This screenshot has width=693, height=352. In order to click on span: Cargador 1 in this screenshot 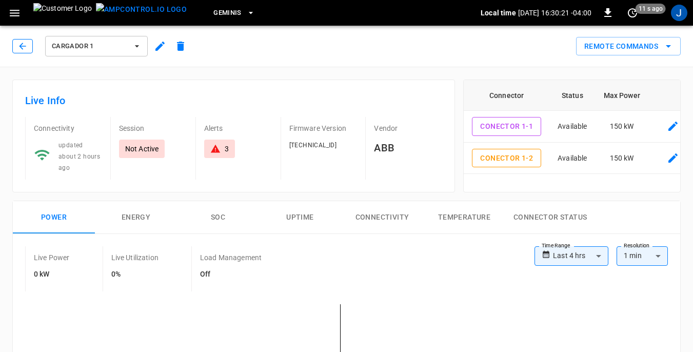, I will do `click(90, 46)`.